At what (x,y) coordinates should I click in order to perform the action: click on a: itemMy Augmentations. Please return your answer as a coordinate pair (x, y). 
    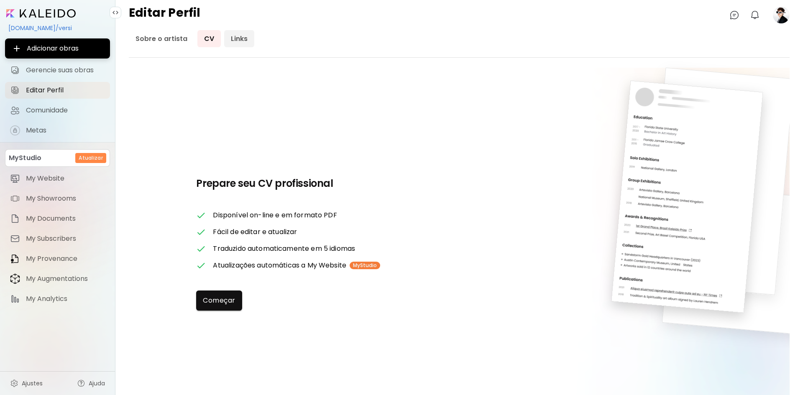
    Looking at the image, I should click on (57, 279).